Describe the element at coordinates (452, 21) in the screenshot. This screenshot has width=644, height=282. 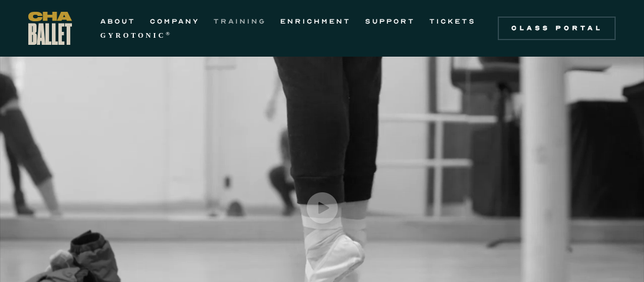
I see `a: TICKETS` at that location.